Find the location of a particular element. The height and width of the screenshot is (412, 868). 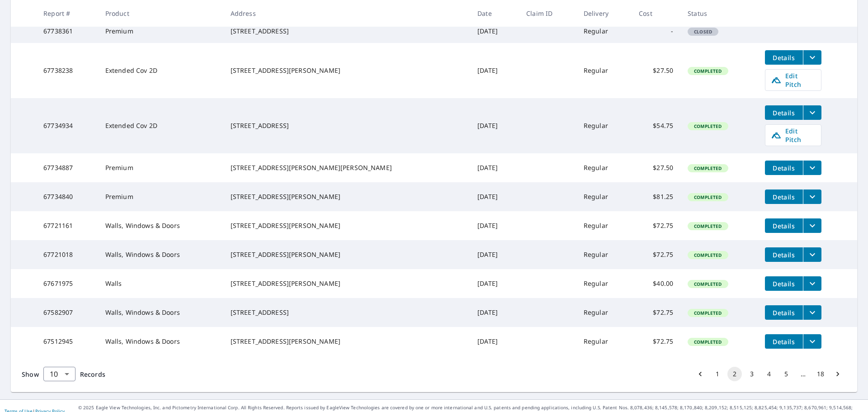

td: 67512945 is located at coordinates (67, 342).